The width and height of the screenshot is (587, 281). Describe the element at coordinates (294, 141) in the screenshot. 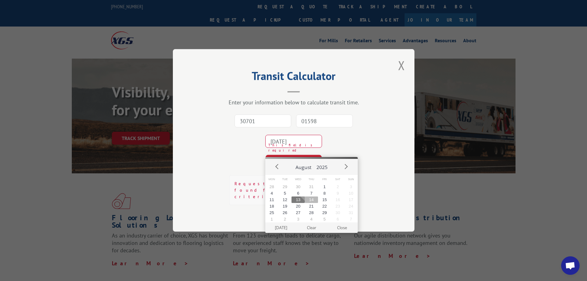

I see `input: Tender Date` at that location.